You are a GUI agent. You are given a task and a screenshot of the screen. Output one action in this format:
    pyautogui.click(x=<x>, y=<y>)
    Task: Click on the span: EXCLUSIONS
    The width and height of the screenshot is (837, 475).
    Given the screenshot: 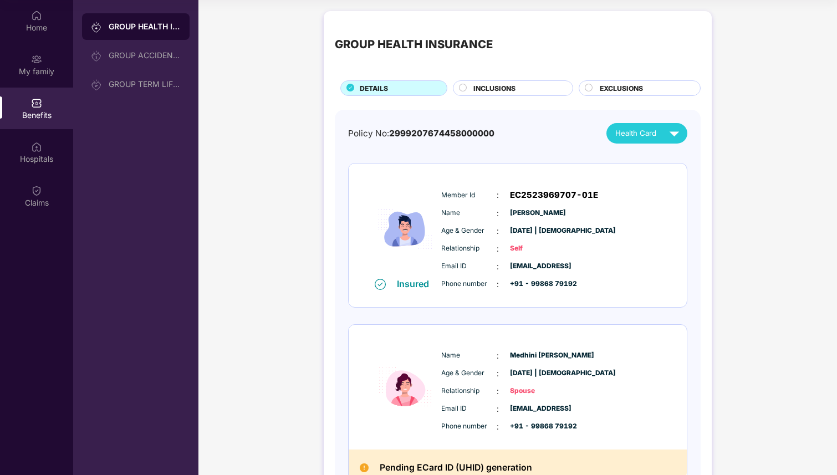 What is the action you would take?
    pyautogui.click(x=621, y=88)
    